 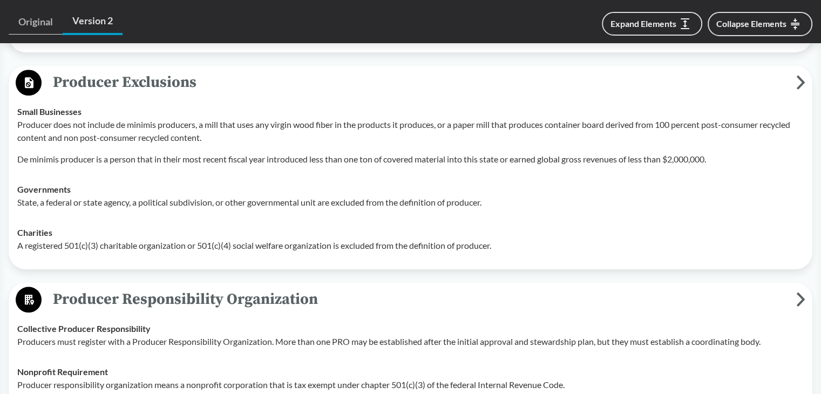 I want to click on p: De minimis producer is a person that in their most recent fiscal year introduced less than one to..., so click(x=410, y=159).